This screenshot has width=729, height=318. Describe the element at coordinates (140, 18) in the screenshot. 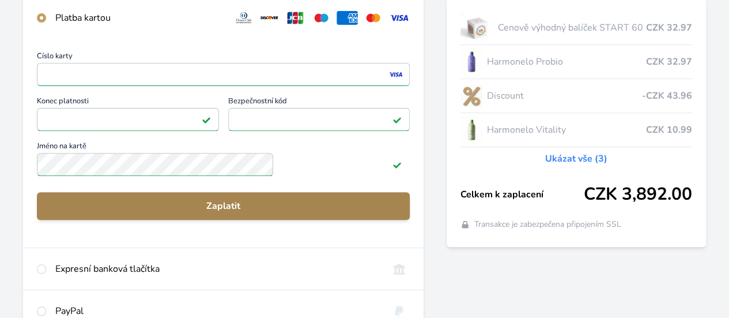

I see `div: Platba kartou` at that location.